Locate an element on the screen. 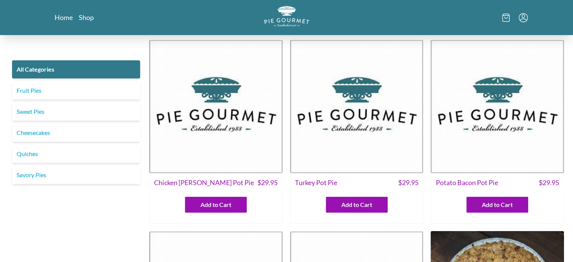 This screenshot has width=573, height=262. a: All Categories is located at coordinates (76, 69).